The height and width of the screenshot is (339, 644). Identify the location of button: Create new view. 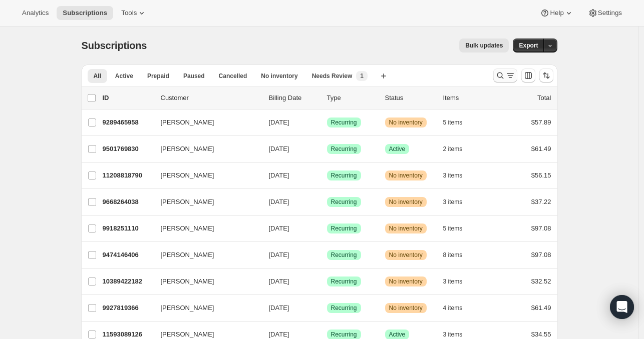
(384, 76).